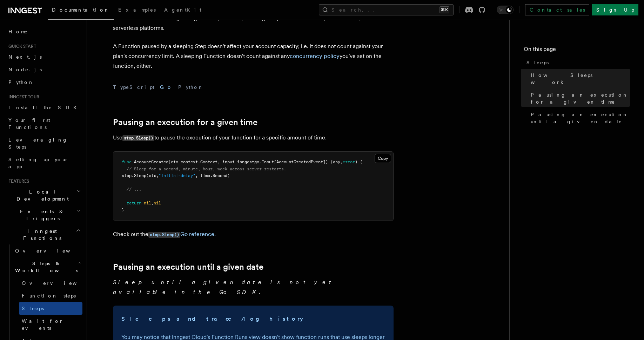 The width and height of the screenshot is (644, 340). What do you see at coordinates (213, 176) in the screenshot?
I see `span: , time.Second)` at bounding box center [213, 176].